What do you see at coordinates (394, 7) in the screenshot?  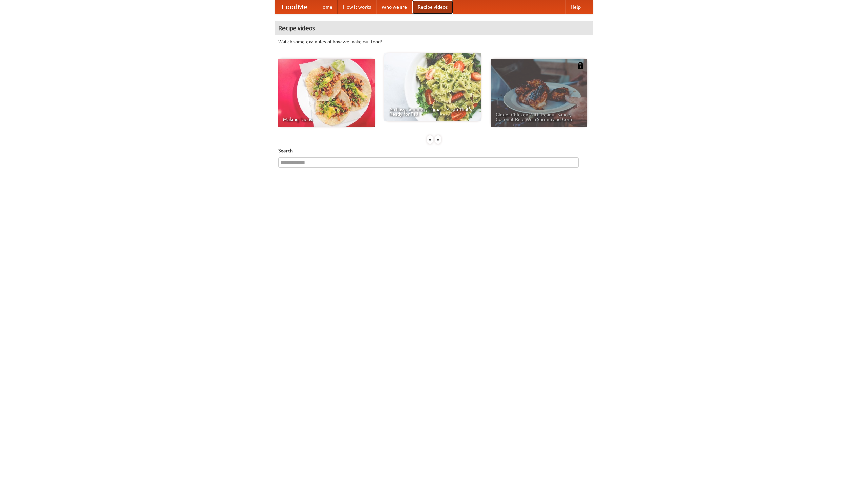 I see `a: Who we are` at bounding box center [394, 7].